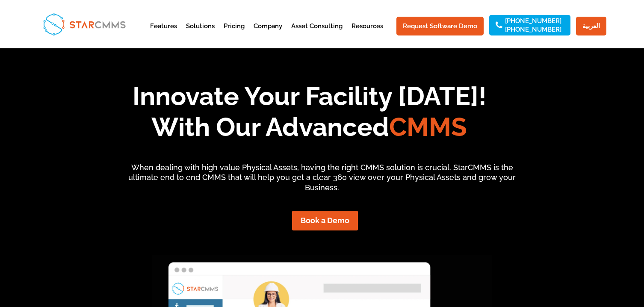 The width and height of the screenshot is (644, 307). I want to click on a: Book a Demo, so click(325, 220).